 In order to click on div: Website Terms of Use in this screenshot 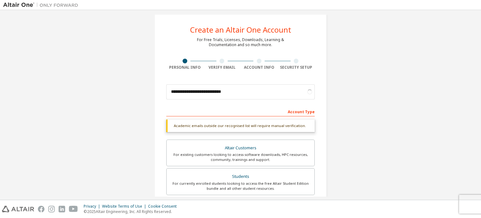, I will do `click(125, 206)`.